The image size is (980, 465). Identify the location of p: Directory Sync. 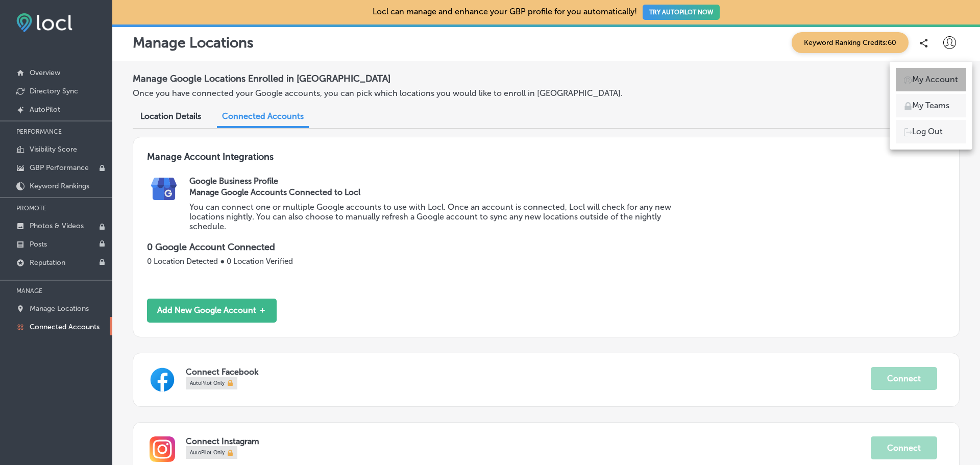
(53, 91).